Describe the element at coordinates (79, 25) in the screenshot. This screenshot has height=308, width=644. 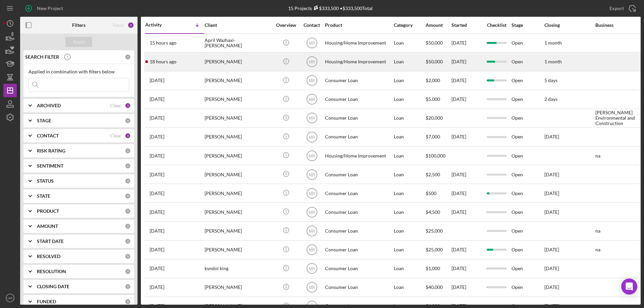
I see `b: Filters` at that location.